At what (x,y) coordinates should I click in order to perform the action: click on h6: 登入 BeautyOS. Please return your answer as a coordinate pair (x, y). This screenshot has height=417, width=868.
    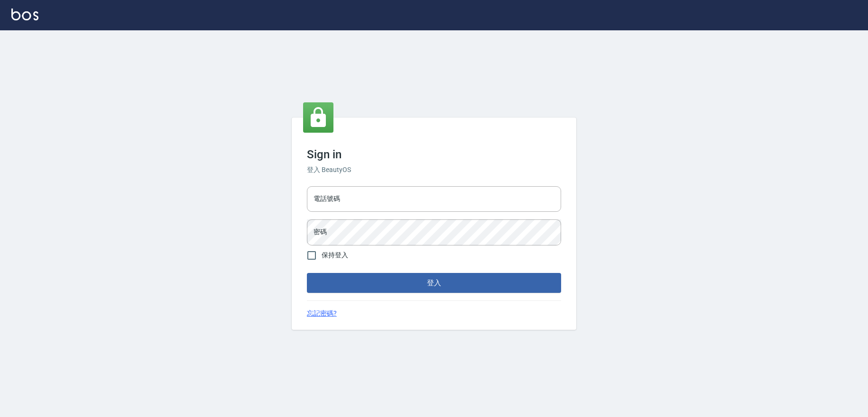
    Looking at the image, I should click on (434, 170).